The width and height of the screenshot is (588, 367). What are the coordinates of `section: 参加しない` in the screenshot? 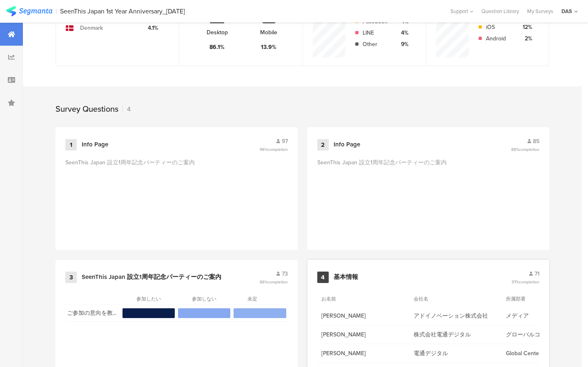 It's located at (204, 299).